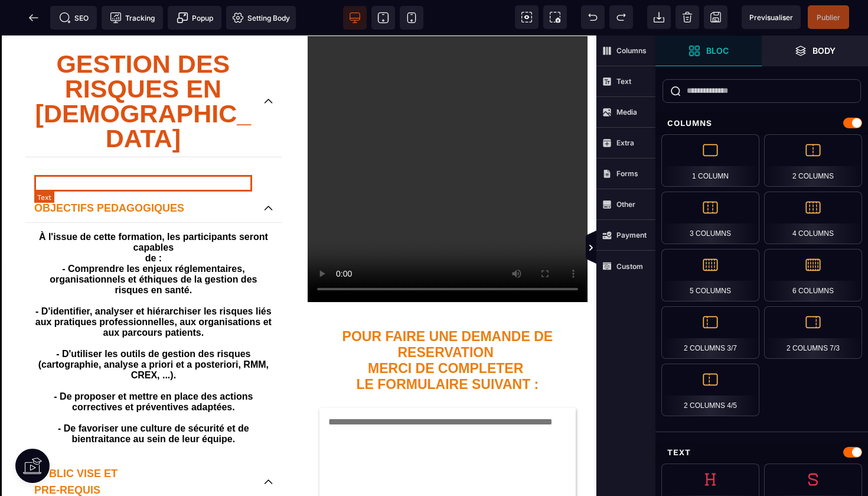  What do you see at coordinates (154, 308) in the screenshot?
I see `text: À l'issue de cette formation, les participants seront capables de : - Comprendre les enjeux régle...` at bounding box center [154, 308].